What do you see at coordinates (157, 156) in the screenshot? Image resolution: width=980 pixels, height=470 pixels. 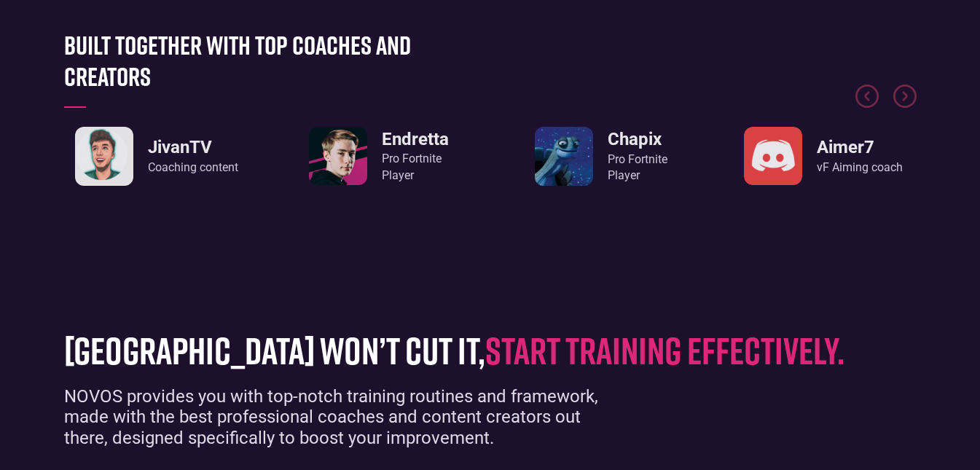 I see `a: JivanTVCoaching content` at bounding box center [157, 156].